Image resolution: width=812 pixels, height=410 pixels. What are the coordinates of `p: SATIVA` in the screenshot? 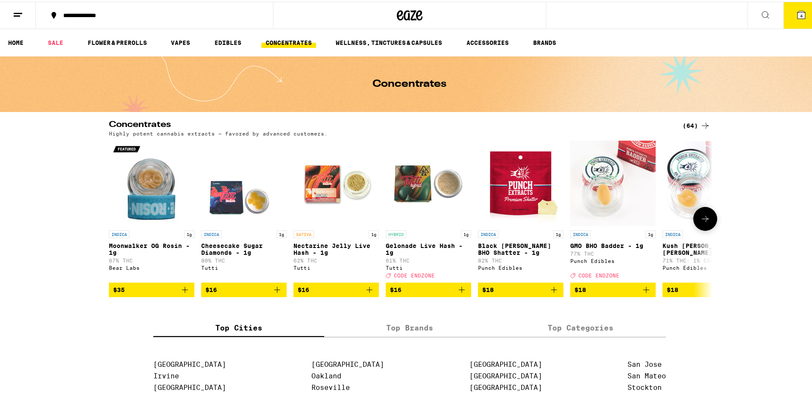 It's located at (304, 232).